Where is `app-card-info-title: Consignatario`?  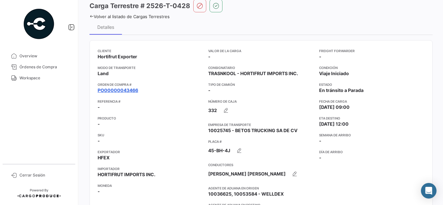
app-card-info-title: Consignatario is located at coordinates (261, 68).